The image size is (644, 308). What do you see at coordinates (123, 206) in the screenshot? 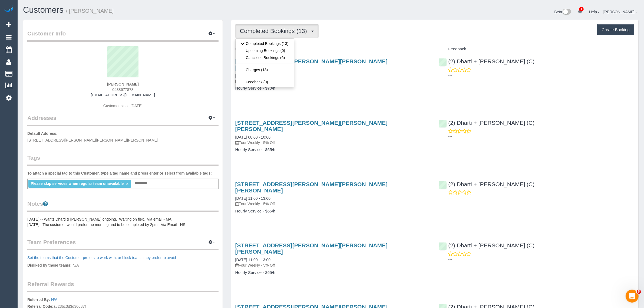
I see `legend: Notes` at bounding box center [123, 206].